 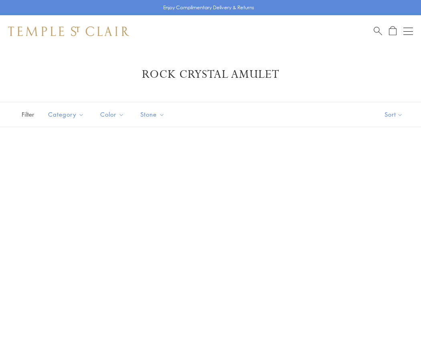 What do you see at coordinates (66, 114) in the screenshot?
I see `button: Category` at bounding box center [66, 114].